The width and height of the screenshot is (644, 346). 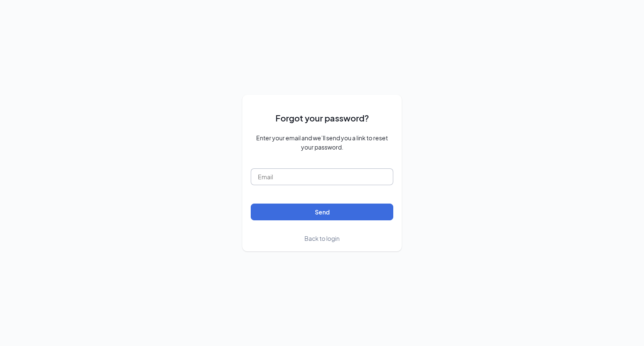 What do you see at coordinates (322, 142) in the screenshot?
I see `span: Enter your email and we’ll send you a link to reset your password.` at bounding box center [322, 142].